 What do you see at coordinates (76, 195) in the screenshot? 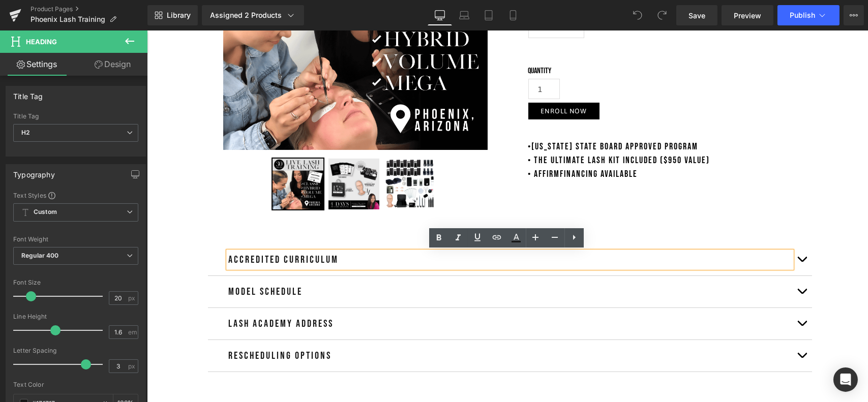
I see `div: Text Styles` at bounding box center [76, 195].